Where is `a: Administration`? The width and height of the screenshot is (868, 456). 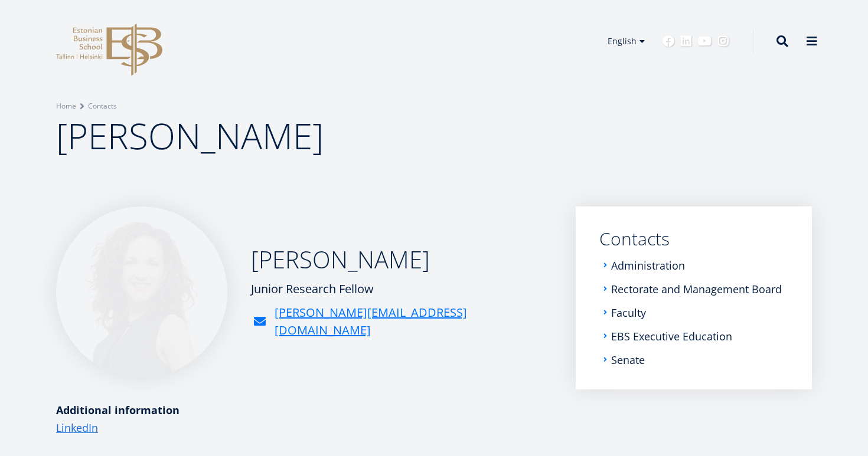
a: Administration is located at coordinates (648, 265).